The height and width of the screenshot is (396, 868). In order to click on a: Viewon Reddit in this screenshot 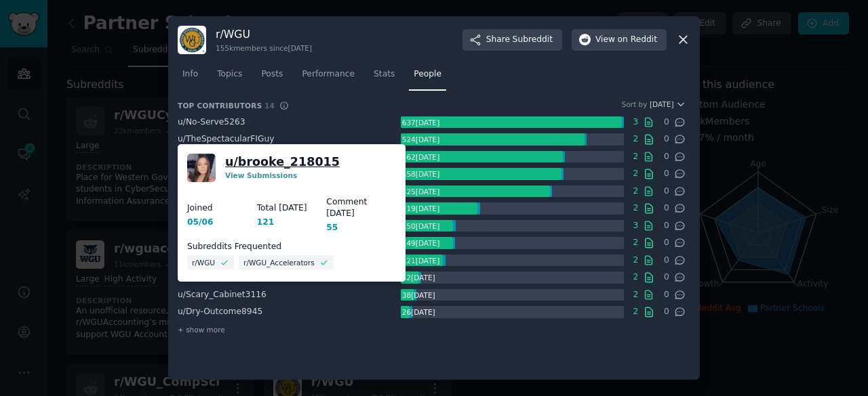, I will do `click(619, 40)`.